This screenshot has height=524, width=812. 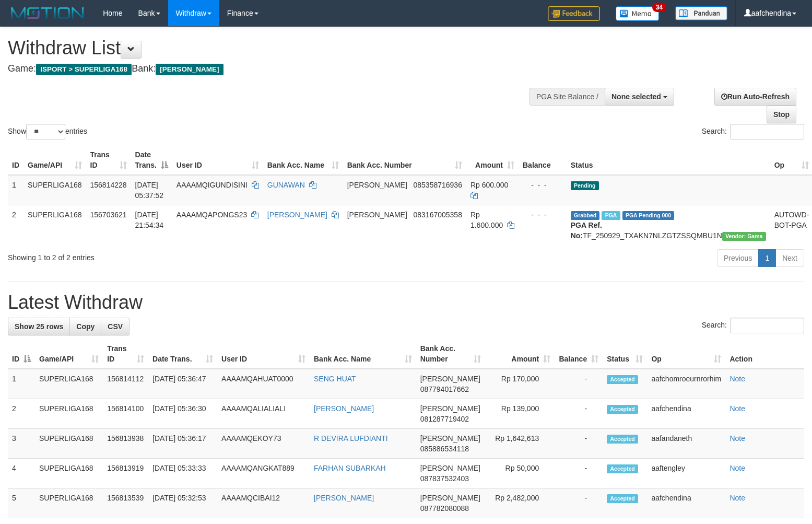 What do you see at coordinates (585, 215) in the screenshot?
I see `span: Grabbed` at bounding box center [585, 215].